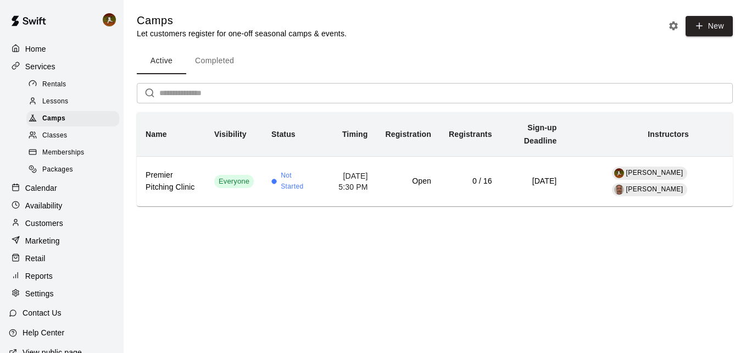  What do you see at coordinates (75, 136) in the screenshot?
I see `a: Classes` at bounding box center [75, 136].